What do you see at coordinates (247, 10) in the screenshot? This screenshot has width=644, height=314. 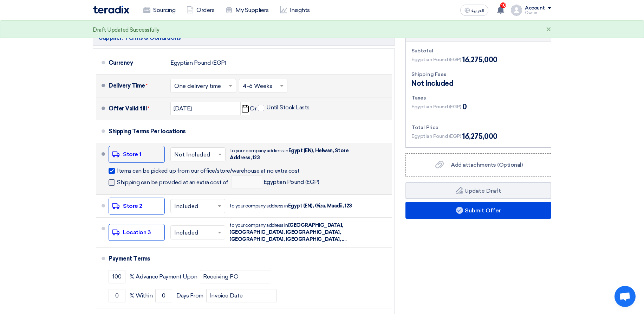 I see `a: My Suppliers` at bounding box center [247, 10].